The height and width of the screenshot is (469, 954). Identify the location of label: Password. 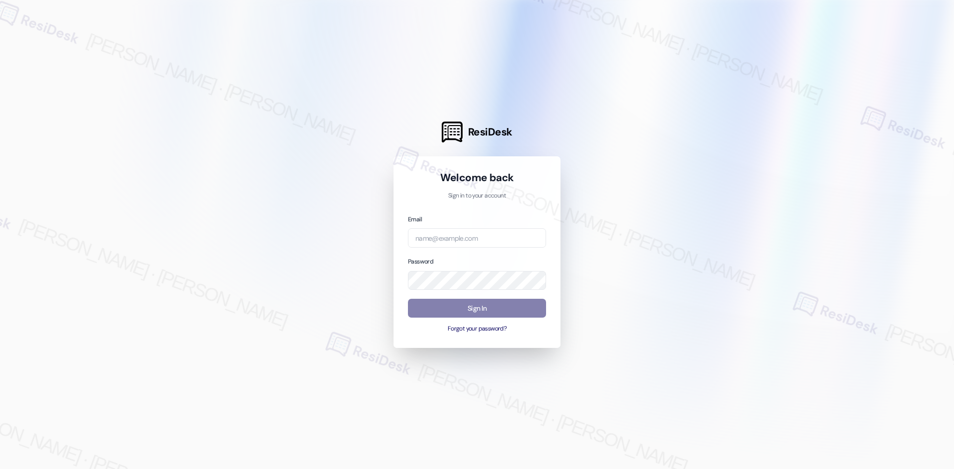
(420, 262).